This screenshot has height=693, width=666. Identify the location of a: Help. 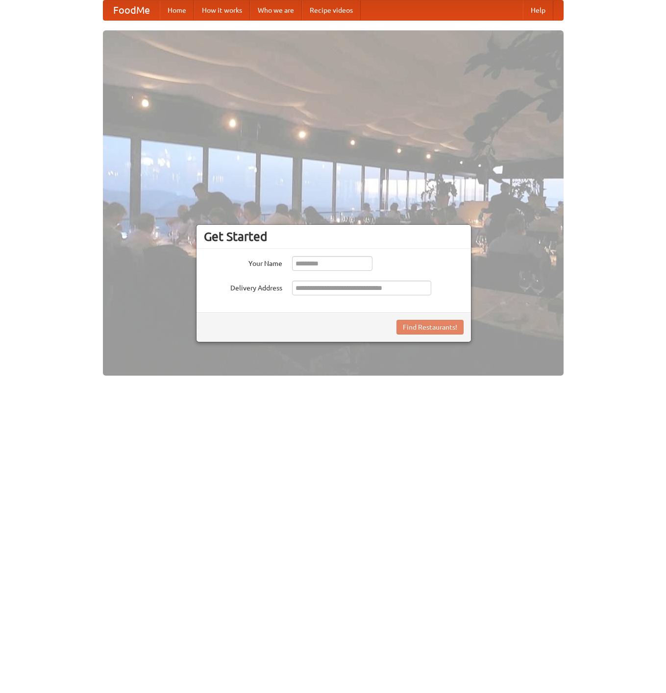
(538, 10).